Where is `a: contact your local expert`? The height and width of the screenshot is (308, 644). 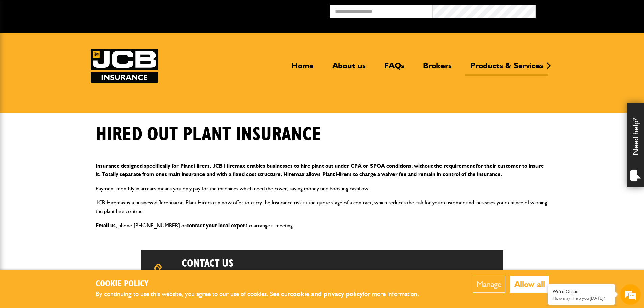 a: contact your local expert is located at coordinates (217, 225).